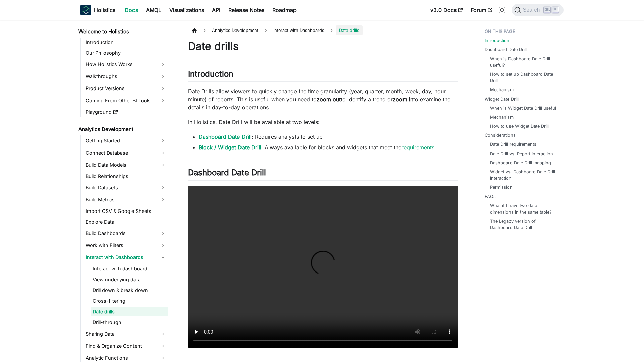 Image resolution: width=644 pixels, height=362 pixels. What do you see at coordinates (349, 30) in the screenshot?
I see `span: Date drills` at bounding box center [349, 30].